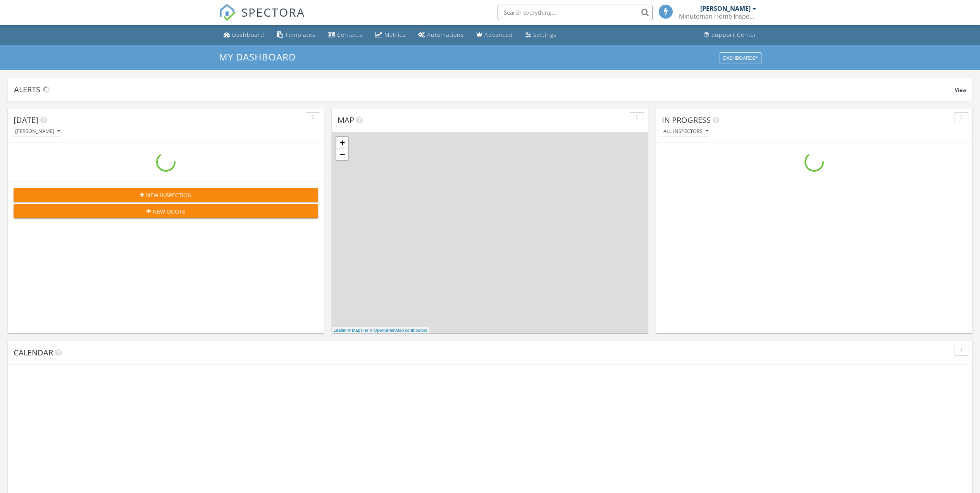 The image size is (980, 493). What do you see at coordinates (350, 35) in the screenshot?
I see `div: Contacts` at bounding box center [350, 35].